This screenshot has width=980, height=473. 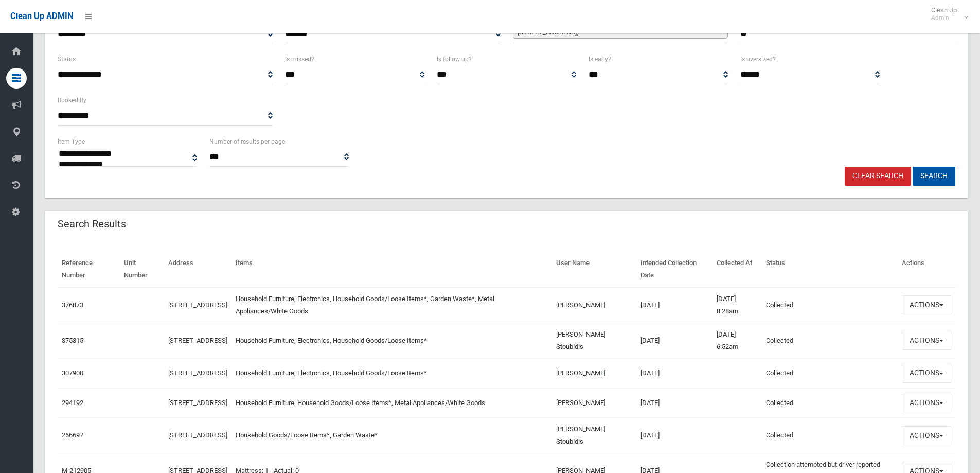 What do you see at coordinates (737, 269) in the screenshot?
I see `th: Collected At` at bounding box center [737, 269].